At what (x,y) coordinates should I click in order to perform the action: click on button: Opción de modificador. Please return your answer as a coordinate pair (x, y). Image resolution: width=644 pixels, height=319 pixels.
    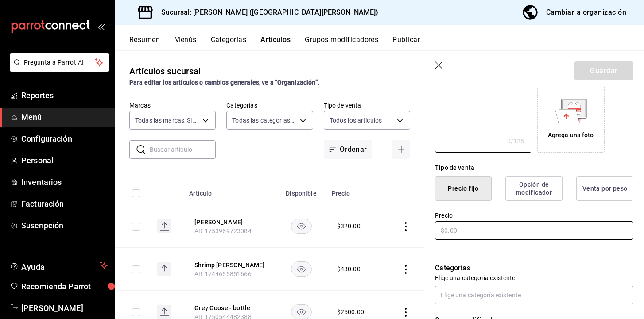
    Looking at the image, I should click on (534, 189).